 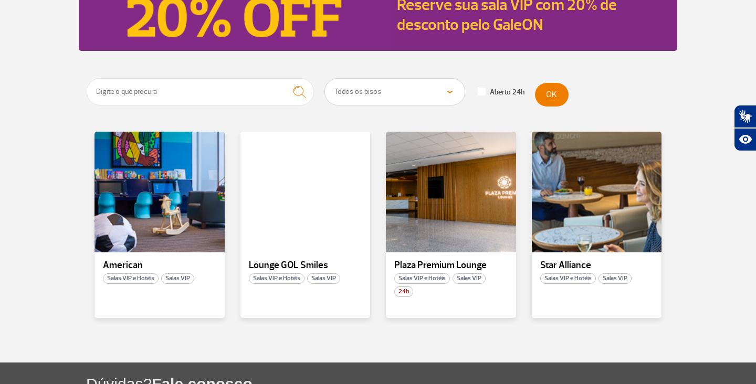 I want to click on p: American, so click(x=160, y=266).